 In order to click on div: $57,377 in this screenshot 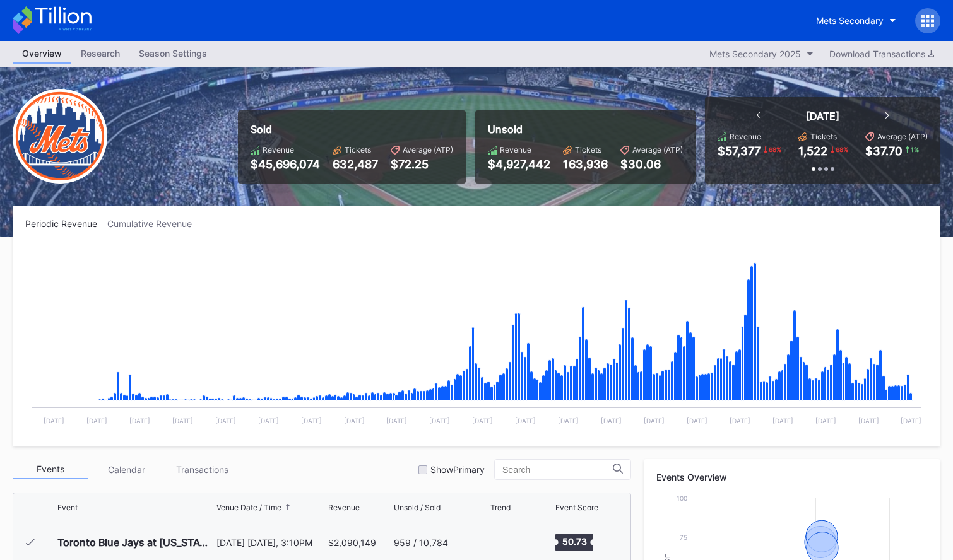, I will do `click(739, 150)`.